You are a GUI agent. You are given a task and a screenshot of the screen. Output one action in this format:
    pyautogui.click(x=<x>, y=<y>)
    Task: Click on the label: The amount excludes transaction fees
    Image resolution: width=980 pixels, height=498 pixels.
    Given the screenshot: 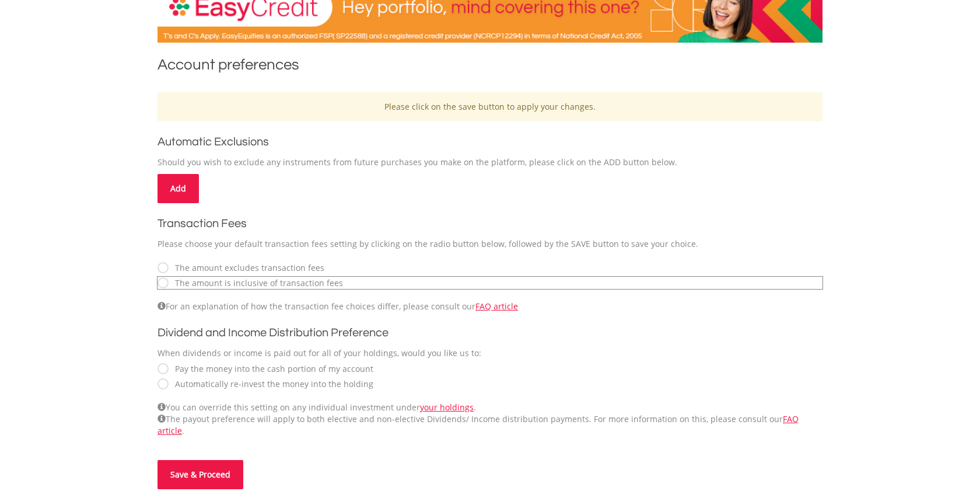 What is the action you would take?
    pyautogui.click(x=247, y=268)
    